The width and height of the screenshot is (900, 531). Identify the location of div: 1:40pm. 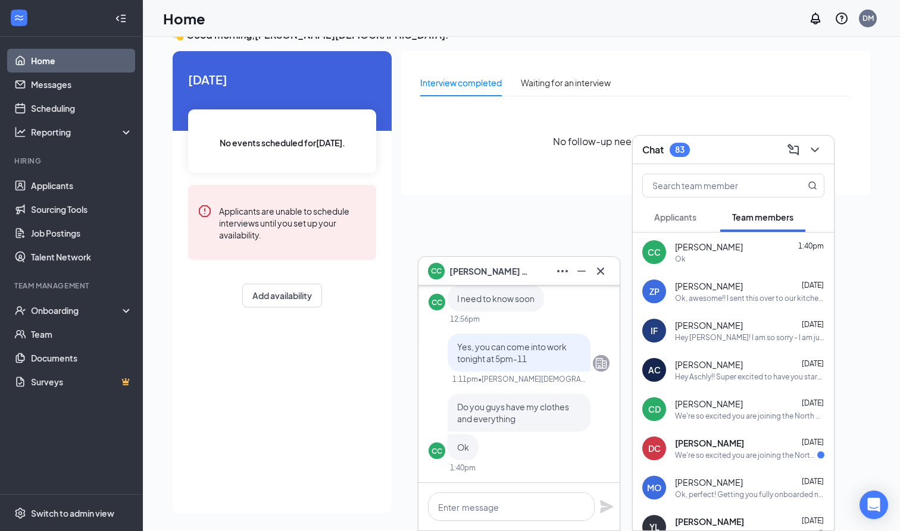
(462, 468).